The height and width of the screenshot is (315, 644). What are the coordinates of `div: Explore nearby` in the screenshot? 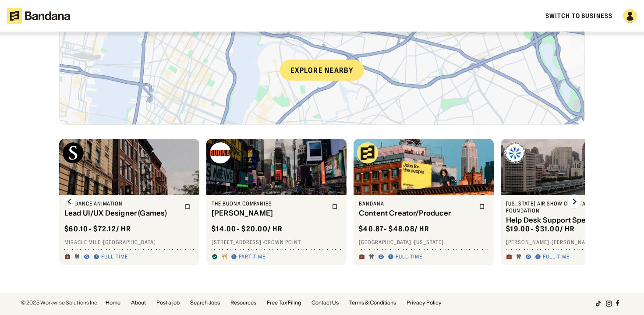 It's located at (322, 70).